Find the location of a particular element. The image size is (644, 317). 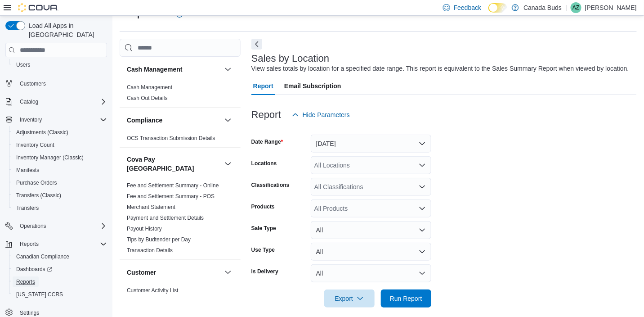

span: AZ is located at coordinates (576, 8).